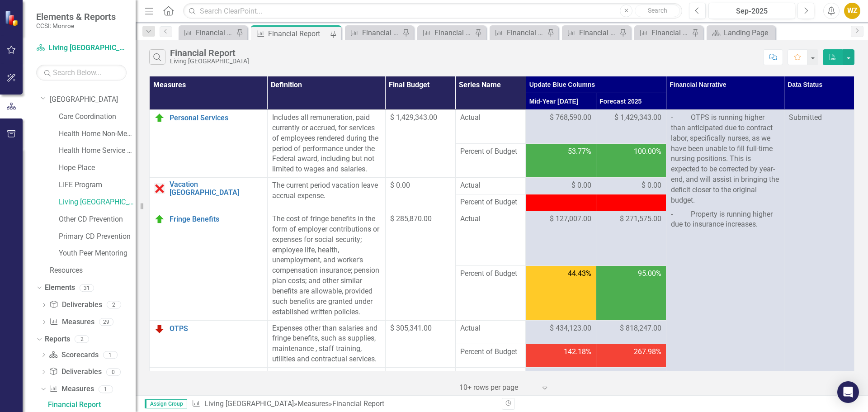 Image resolution: width=868 pixels, height=412 pixels. Describe the element at coordinates (93, 271) in the screenshot. I see `a: Resources` at that location.